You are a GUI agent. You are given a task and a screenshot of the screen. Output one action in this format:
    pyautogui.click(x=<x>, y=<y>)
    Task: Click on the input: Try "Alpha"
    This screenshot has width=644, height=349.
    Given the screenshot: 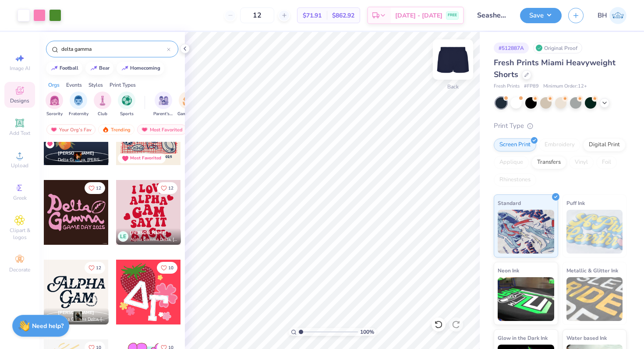 What is the action you would take?
    pyautogui.click(x=114, y=49)
    